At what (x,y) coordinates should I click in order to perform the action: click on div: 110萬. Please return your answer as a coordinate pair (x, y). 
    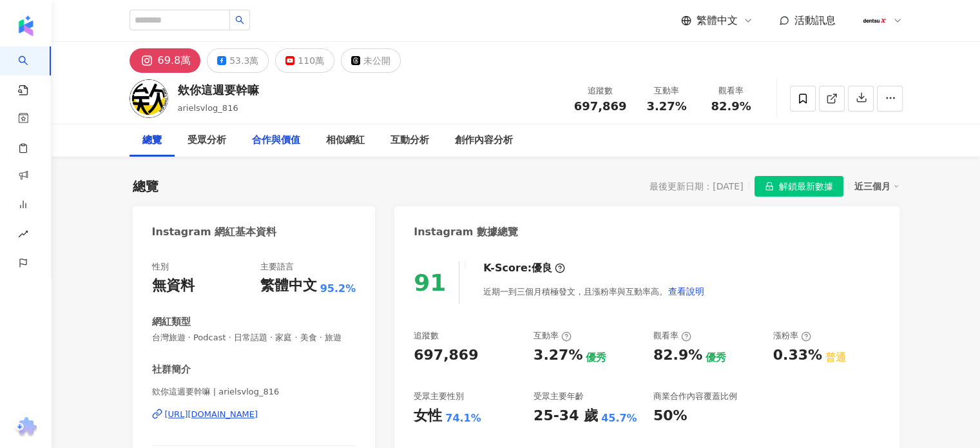
    Looking at the image, I should click on (311, 61).